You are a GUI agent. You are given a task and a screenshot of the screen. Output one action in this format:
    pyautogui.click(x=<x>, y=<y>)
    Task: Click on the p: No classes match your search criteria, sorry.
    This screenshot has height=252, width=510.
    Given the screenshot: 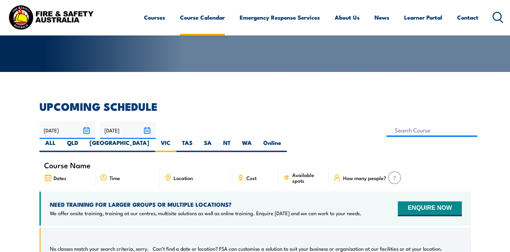 What is the action you would take?
    pyautogui.click(x=99, y=248)
    